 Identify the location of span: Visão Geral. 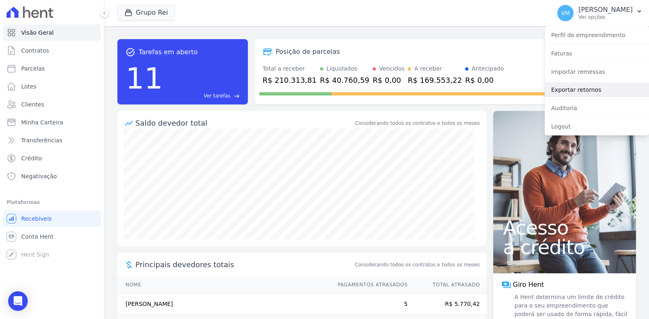
(37, 33).